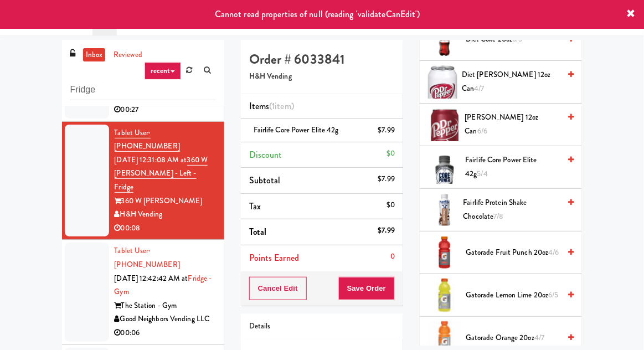 The height and width of the screenshot is (350, 644). I want to click on span: Items, so click(272, 106).